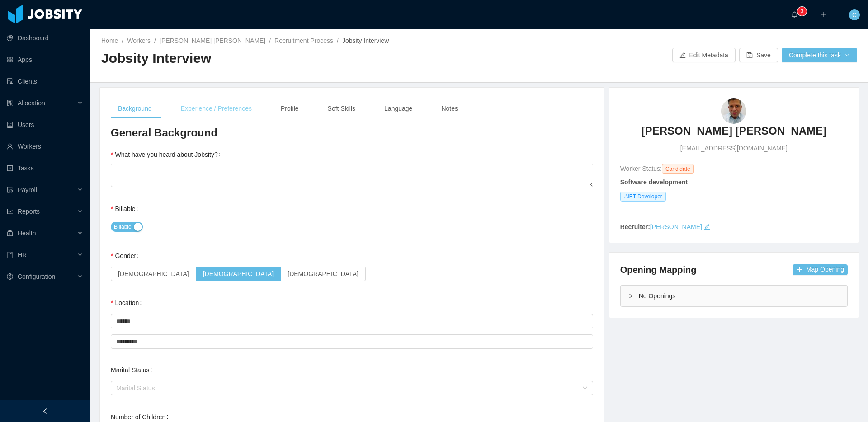 The width and height of the screenshot is (868, 422). What do you see at coordinates (704, 55) in the screenshot?
I see `button: icon: editEdit Metadata` at bounding box center [704, 55].